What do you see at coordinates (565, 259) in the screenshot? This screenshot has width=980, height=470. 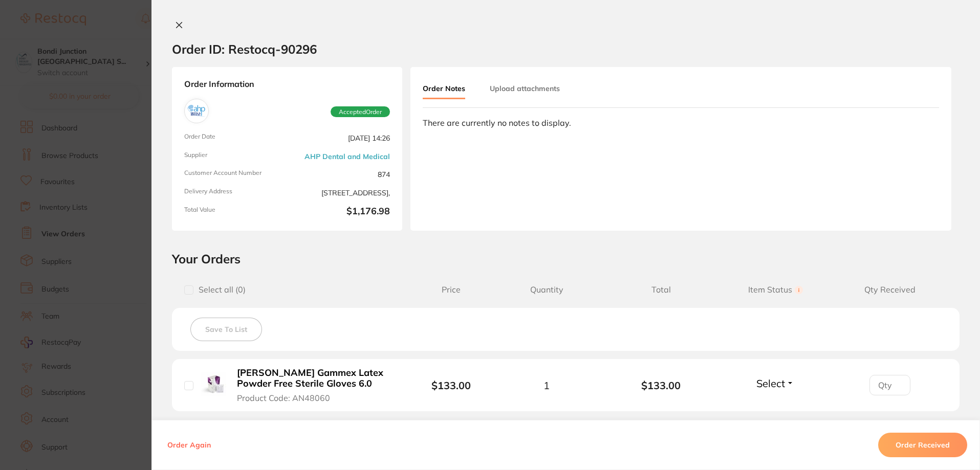 I see `h2: Your Orders` at bounding box center [565, 259].